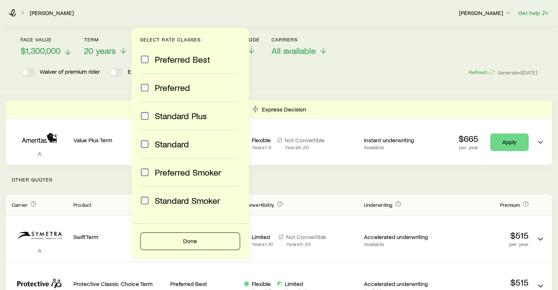  I want to click on span: Carrier, so click(19, 205).